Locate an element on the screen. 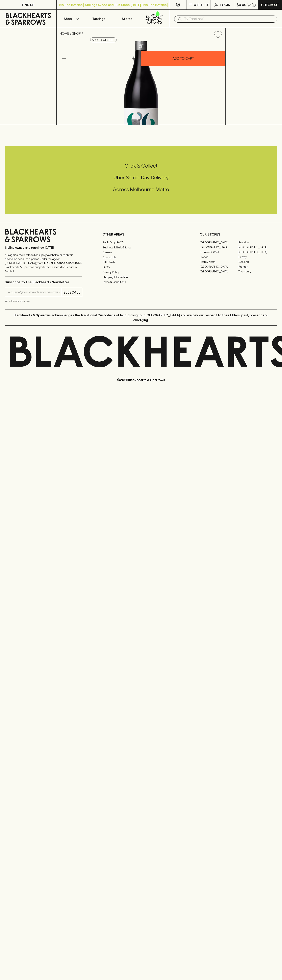 Image resolution: width=282 pixels, height=980 pixels. input: e.g. jane@blackheartsandsparrows.com.au is located at coordinates (35, 293).